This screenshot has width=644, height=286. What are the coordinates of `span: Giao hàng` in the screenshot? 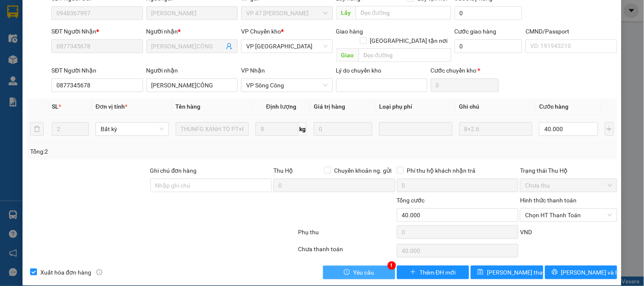 It's located at (350, 31).